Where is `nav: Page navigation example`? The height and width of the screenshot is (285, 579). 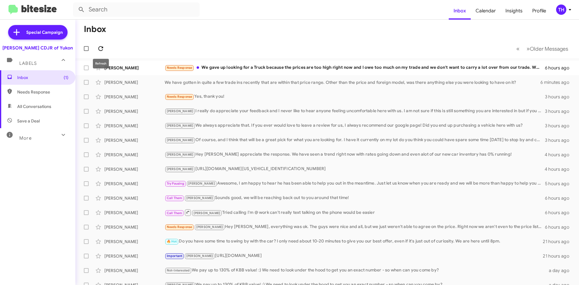 nav: Page navigation example is located at coordinates (543, 49).